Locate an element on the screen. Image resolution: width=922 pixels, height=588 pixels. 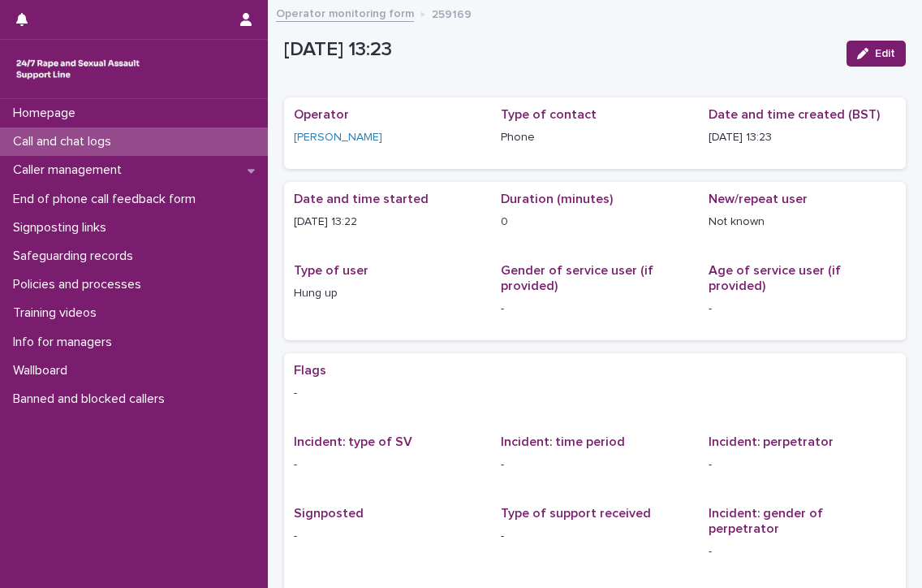
span: Edit is located at coordinates (885, 54).